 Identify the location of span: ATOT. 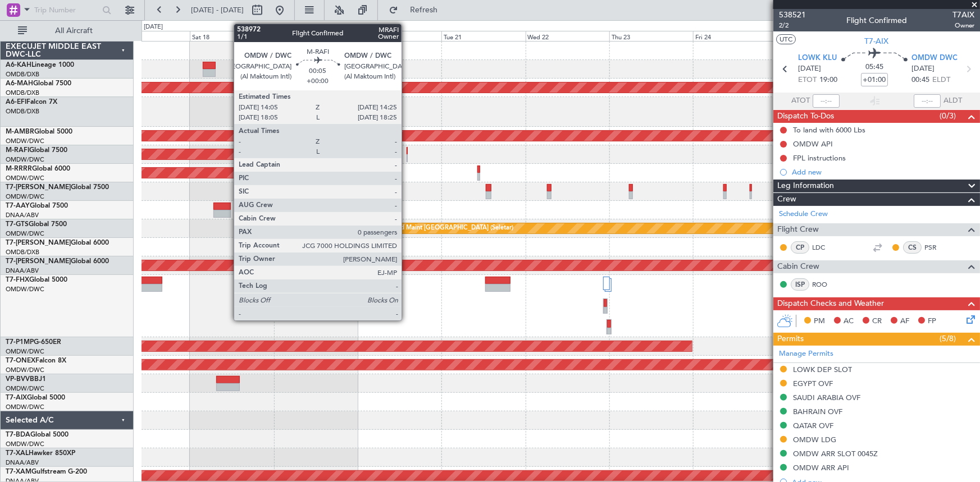
(800, 101).